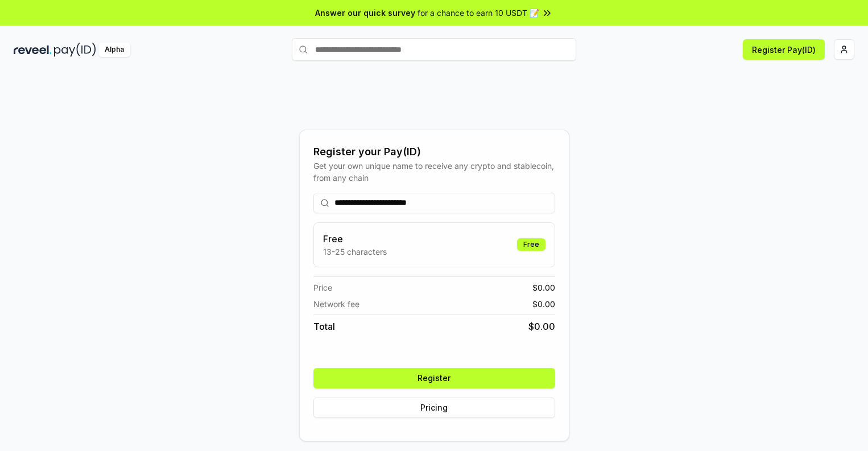 This screenshot has width=868, height=451. Describe the element at coordinates (479, 12) in the screenshot. I see `span: for a chance to earn 10 USDT 📝` at that location.